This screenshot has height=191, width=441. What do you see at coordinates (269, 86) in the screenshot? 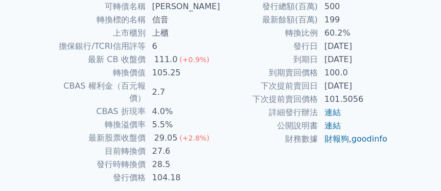
I see `td: 下次提前賣回日` at bounding box center [269, 86].